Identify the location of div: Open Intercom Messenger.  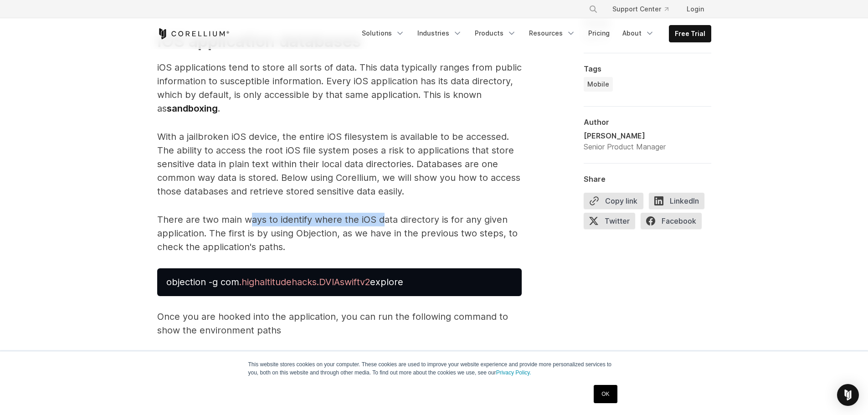
(848, 395).